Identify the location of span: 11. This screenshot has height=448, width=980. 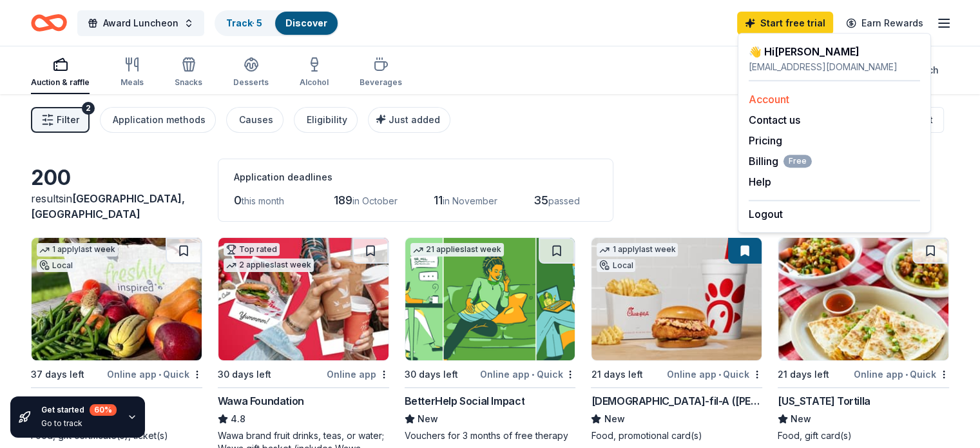
(438, 200).